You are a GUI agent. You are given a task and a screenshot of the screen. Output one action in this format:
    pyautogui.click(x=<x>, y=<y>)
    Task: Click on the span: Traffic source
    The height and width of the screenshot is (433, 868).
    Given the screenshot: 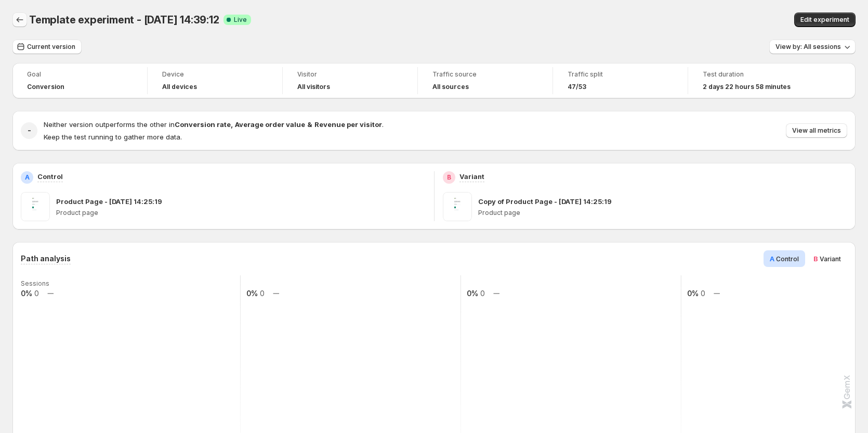 What is the action you would take?
    pyautogui.click(x=485, y=74)
    